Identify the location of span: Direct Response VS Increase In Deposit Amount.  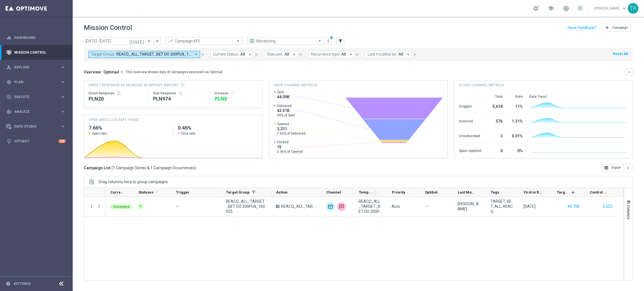
(134, 85).